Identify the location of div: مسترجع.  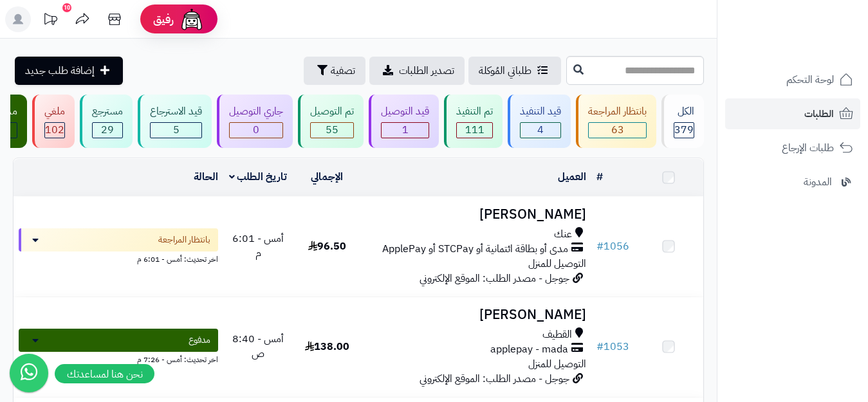
(108, 111).